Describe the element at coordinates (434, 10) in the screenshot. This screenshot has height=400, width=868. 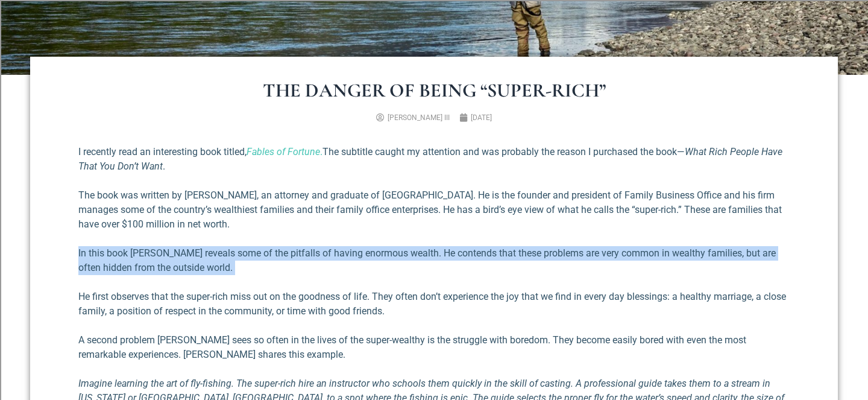
I see `div: Sort A > Z` at that location.